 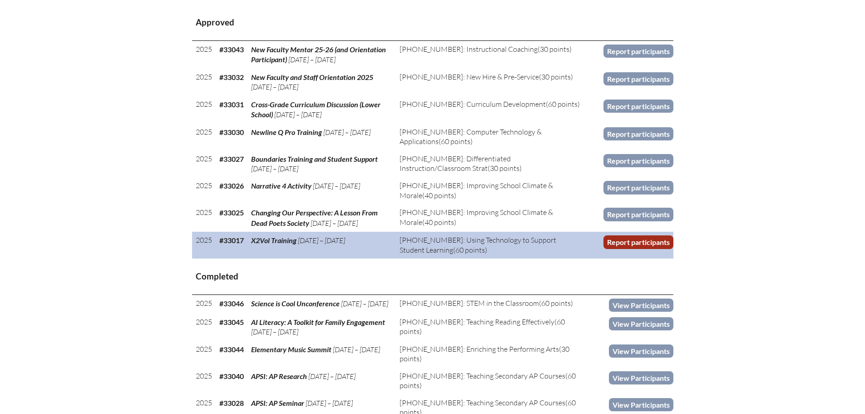 I want to click on span: New Faculty Mentor 25-26 (and Orientation Participant), so click(x=318, y=54).